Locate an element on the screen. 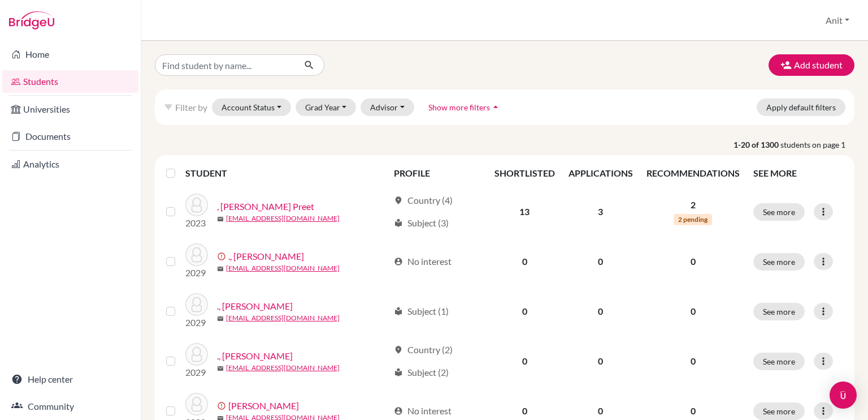  button: Add student is located at coordinates (812, 65).